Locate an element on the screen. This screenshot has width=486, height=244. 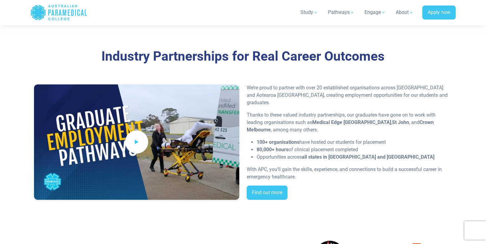
p: Thanks to these valued industry partnerships, our graduates have gone on to work with leading org... is located at coordinates (350, 122).